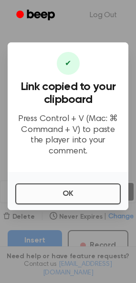  What do you see at coordinates (103, 15) in the screenshot?
I see `a: Log Out` at bounding box center [103, 15].